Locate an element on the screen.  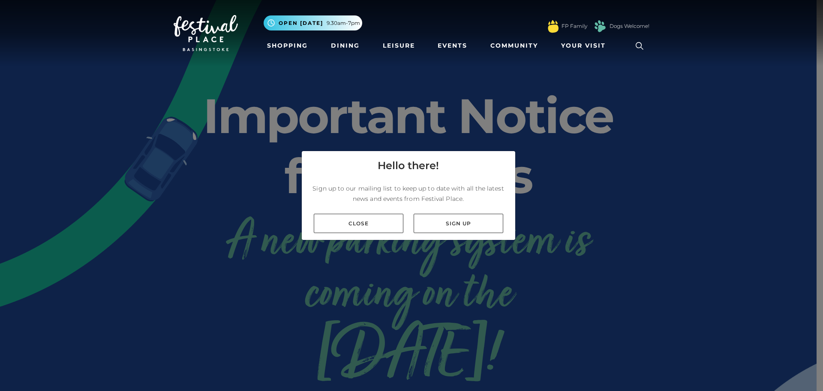
p: Sign up to our mailing list to keep up to date with all the latest news and events from Festival ... is located at coordinates (409, 193).